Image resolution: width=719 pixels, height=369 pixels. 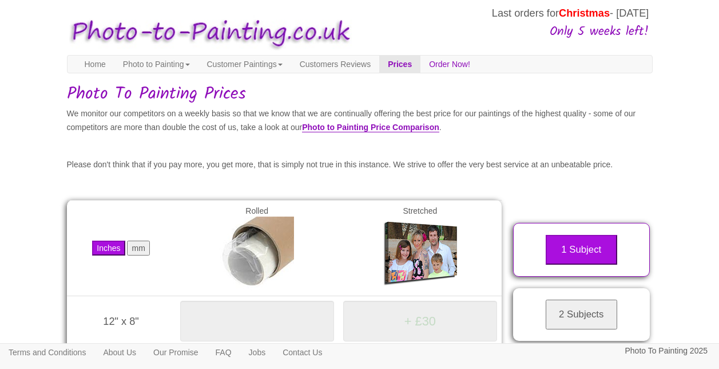 What do you see at coordinates (360, 164) in the screenshot?
I see `p: Please don't think that if you pay more, you get more, that is simply not true in this instance. ...` at bounding box center [360, 164].